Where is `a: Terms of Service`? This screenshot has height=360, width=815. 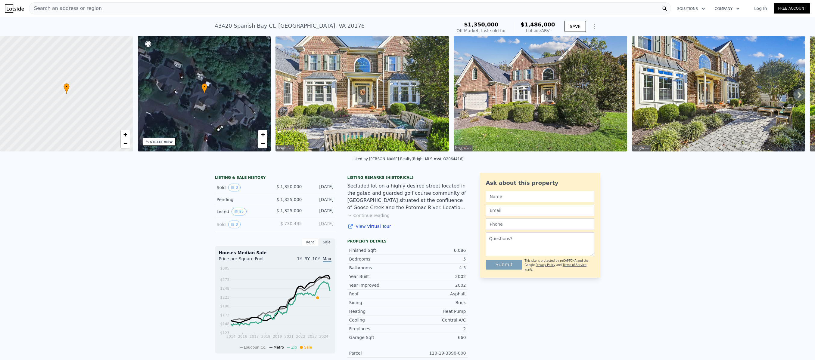
a: Terms of Service is located at coordinates (574, 265).